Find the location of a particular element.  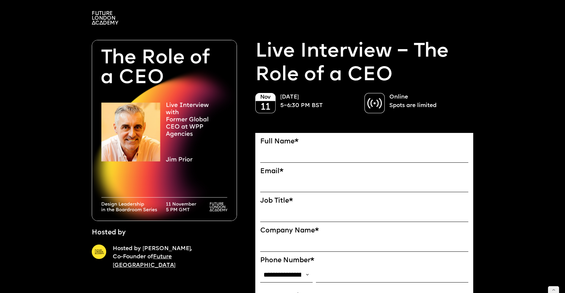

p: Online Spots are limited is located at coordinates (428, 102).